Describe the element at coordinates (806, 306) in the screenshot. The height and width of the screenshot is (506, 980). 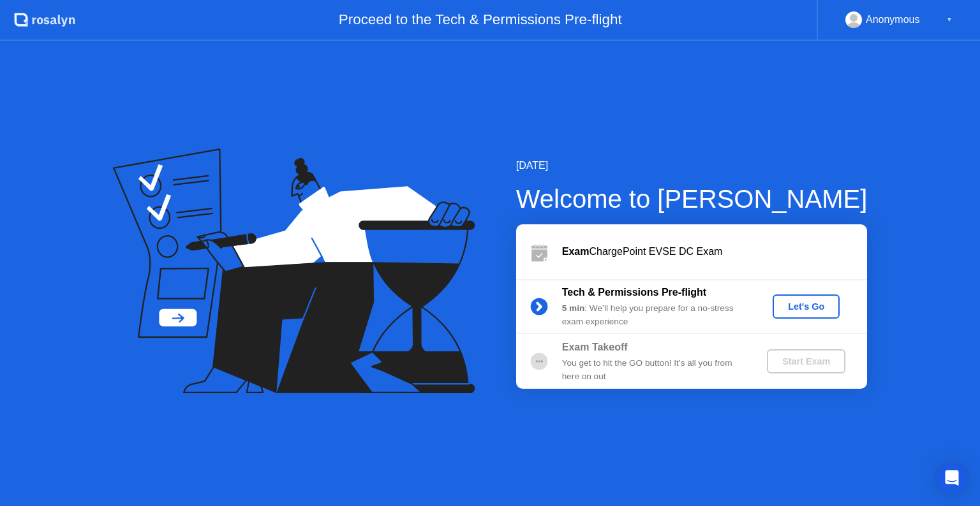
I see `button: Let's Go` at that location.